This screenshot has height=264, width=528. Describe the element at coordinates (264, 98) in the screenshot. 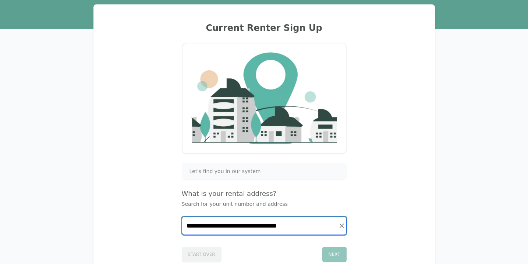

I see `img: Company Logo` at that location.